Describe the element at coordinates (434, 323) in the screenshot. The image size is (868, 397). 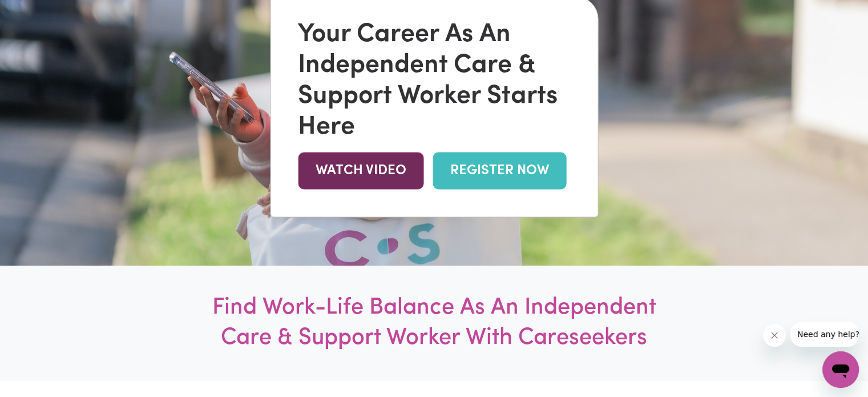
I see `h1: Find Work-Life Balance As An Independent Care & Support Worker With Careseekers` at that location.